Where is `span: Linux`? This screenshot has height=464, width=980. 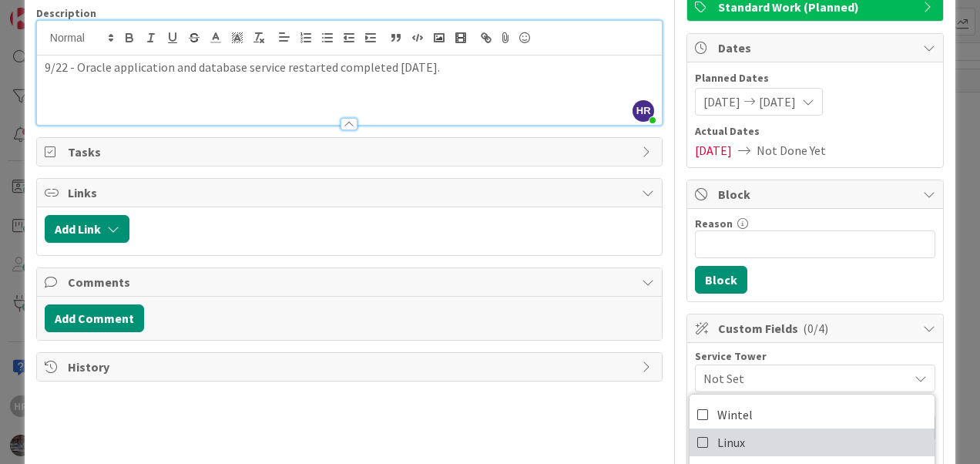
span: Linux is located at coordinates (731, 442).